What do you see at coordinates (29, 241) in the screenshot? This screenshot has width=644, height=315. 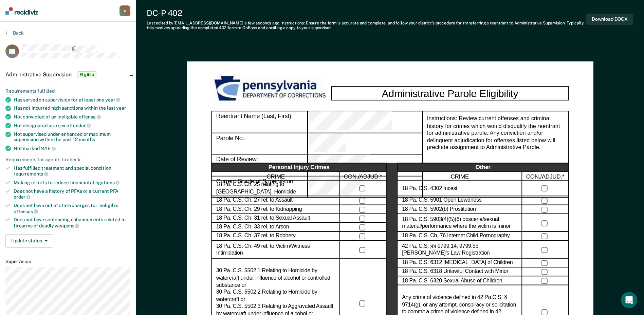 I see `button: Update status` at bounding box center [29, 241].